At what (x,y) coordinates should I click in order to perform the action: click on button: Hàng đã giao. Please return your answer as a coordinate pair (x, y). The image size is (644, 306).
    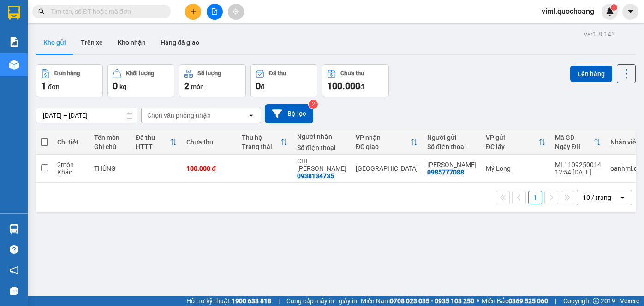
    Looking at the image, I should click on (180, 42).